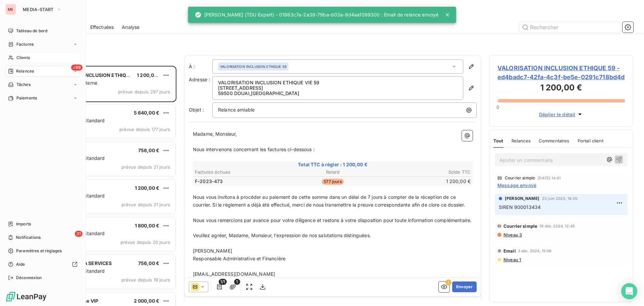  I want to click on span: Email, so click(510, 251).